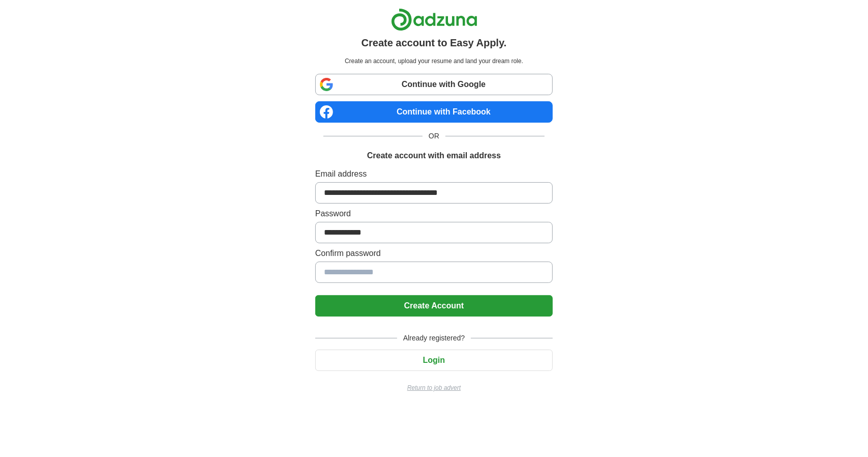 This screenshot has height=457, width=868. I want to click on button: Login, so click(434, 361).